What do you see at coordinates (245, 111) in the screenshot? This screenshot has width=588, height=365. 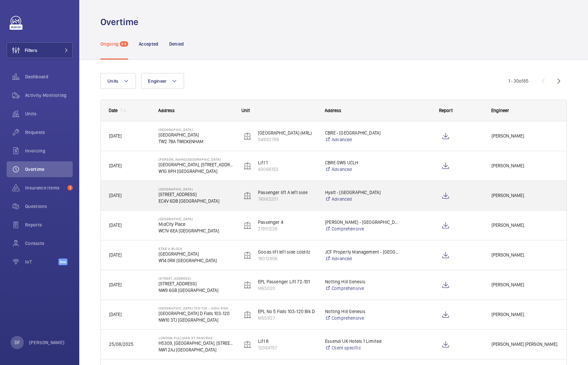 I see `span: Unit` at bounding box center [245, 111].